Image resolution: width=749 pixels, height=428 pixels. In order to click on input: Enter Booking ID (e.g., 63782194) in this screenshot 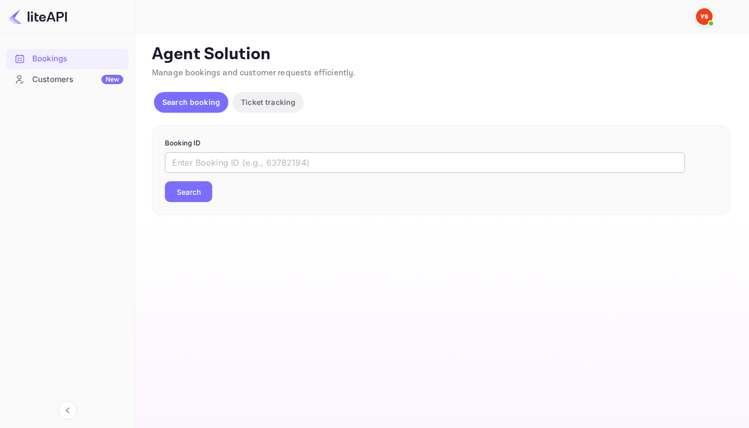, I will do `click(425, 163)`.